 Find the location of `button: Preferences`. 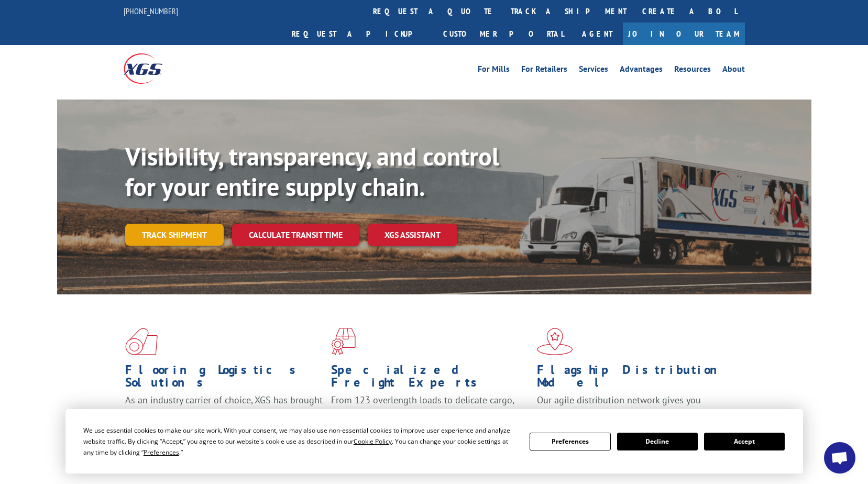

button: Preferences is located at coordinates (570, 442).